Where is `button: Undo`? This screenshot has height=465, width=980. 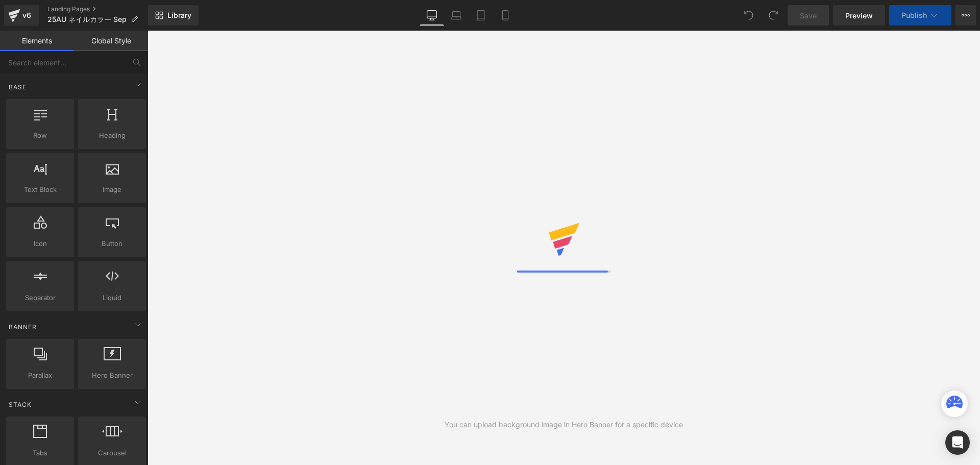
button: Undo is located at coordinates (749, 15).